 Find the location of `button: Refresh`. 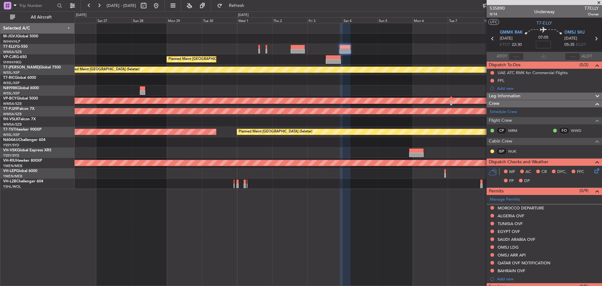

button: Refresh is located at coordinates (233, 6).